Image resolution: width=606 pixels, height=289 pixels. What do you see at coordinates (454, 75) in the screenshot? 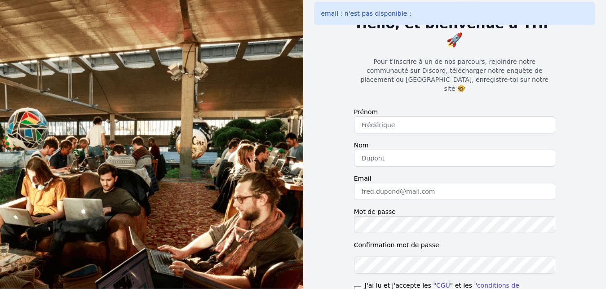
I see `p: Pour t'inscrire à un de nos parcours, rejoindre notre communauté sur Discord, télécharger notre e...` at bounding box center [454, 75].